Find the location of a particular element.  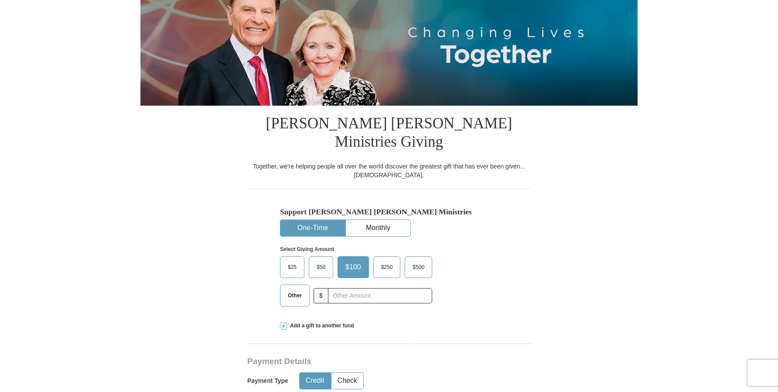

span: $25 is located at coordinates (292, 267).